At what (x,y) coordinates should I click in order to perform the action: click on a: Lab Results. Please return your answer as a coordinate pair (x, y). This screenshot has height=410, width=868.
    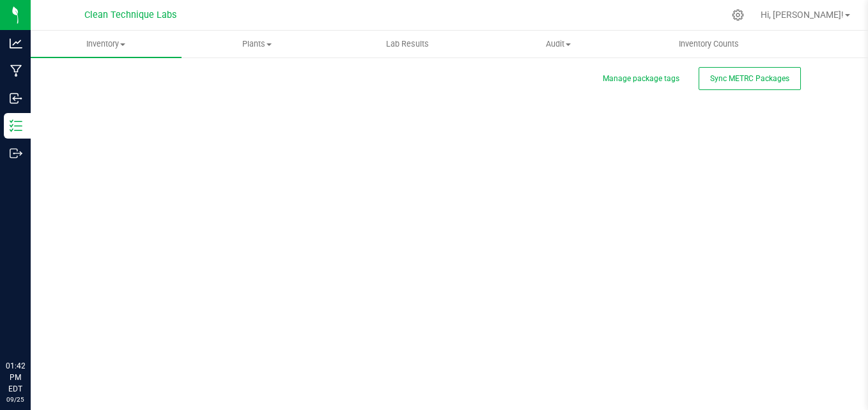
    Looking at the image, I should click on (408, 44).